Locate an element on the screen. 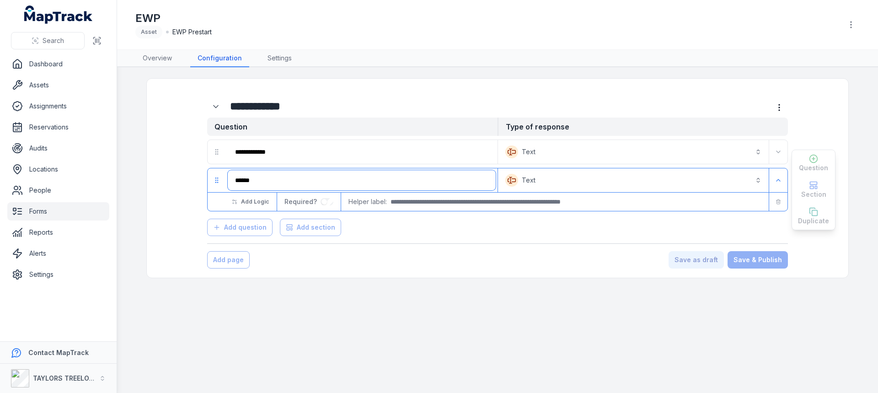 The width and height of the screenshot is (878, 393). span: Required? is located at coordinates (302, 201).